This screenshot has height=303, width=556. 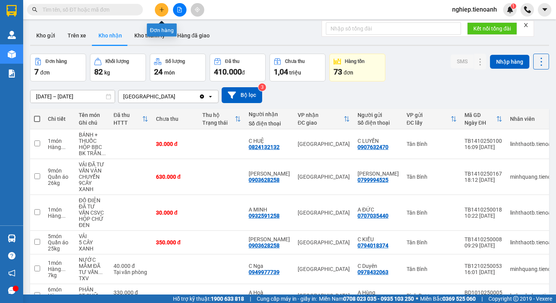 What do you see at coordinates (59, 177) in the screenshot?
I see `div: Quần áo` at bounding box center [59, 177].